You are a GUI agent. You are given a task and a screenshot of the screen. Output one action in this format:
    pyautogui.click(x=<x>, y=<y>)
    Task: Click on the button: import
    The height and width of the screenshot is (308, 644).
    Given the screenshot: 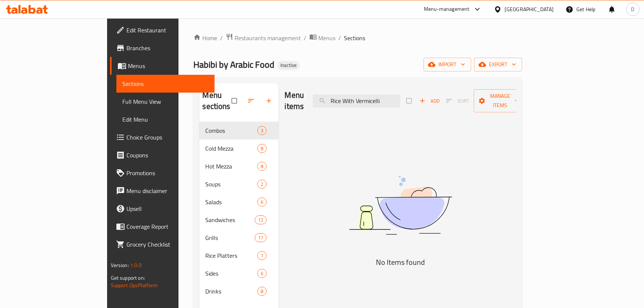 What is the action you would take?
    pyautogui.click(x=447, y=64)
    